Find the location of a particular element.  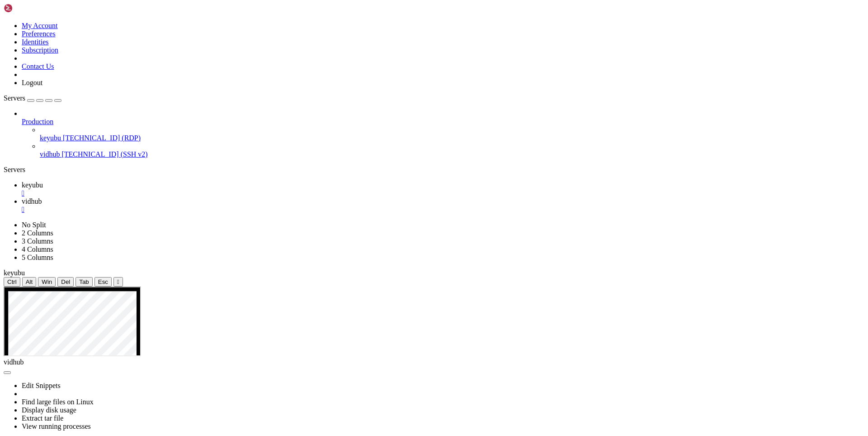

a: View running processes is located at coordinates (56, 426).